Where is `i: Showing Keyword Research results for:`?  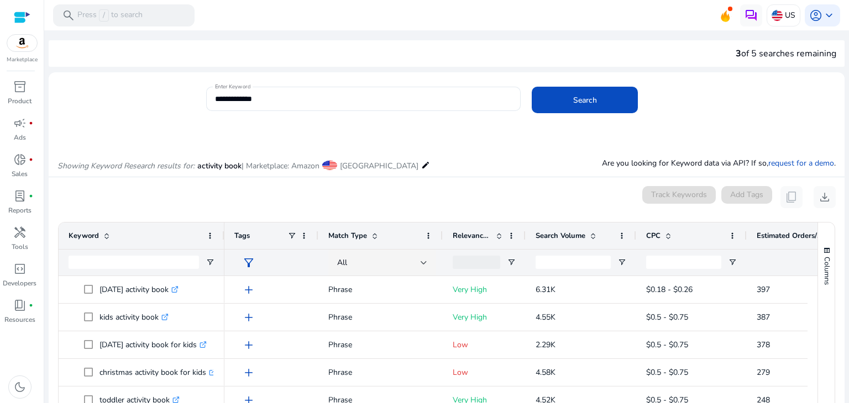
i: Showing Keyword Research results for: is located at coordinates (126, 166).